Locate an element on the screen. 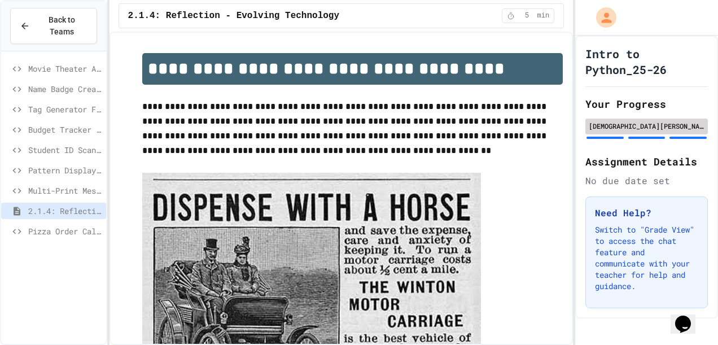  span: Movie Theater Announcer is located at coordinates (65, 68).